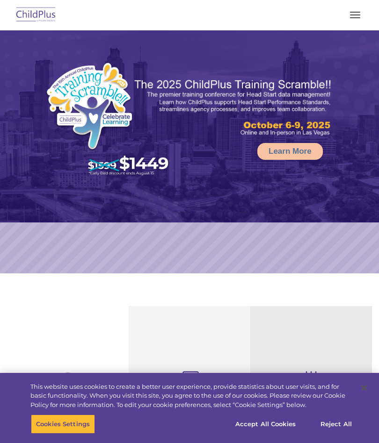 The width and height of the screenshot is (379, 443). I want to click on button: Cookies Settings, so click(63, 424).